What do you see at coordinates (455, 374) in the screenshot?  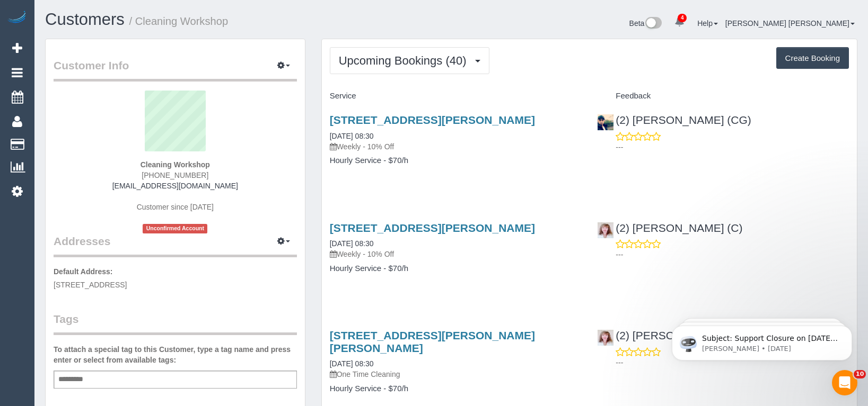 I see `p: One Time Cleaning` at bounding box center [455, 374].